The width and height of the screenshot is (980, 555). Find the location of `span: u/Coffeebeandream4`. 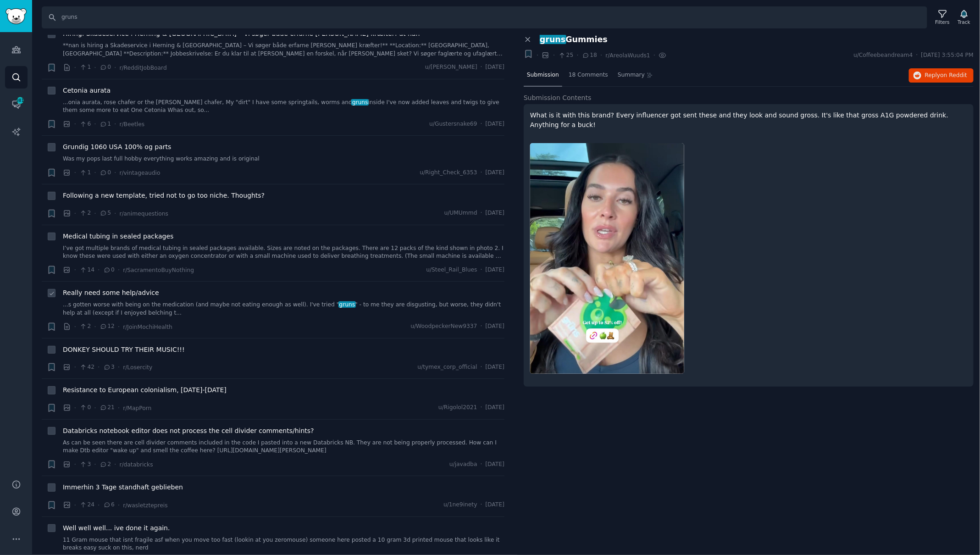

span: u/Coffeebeandream4 is located at coordinates (883, 56).